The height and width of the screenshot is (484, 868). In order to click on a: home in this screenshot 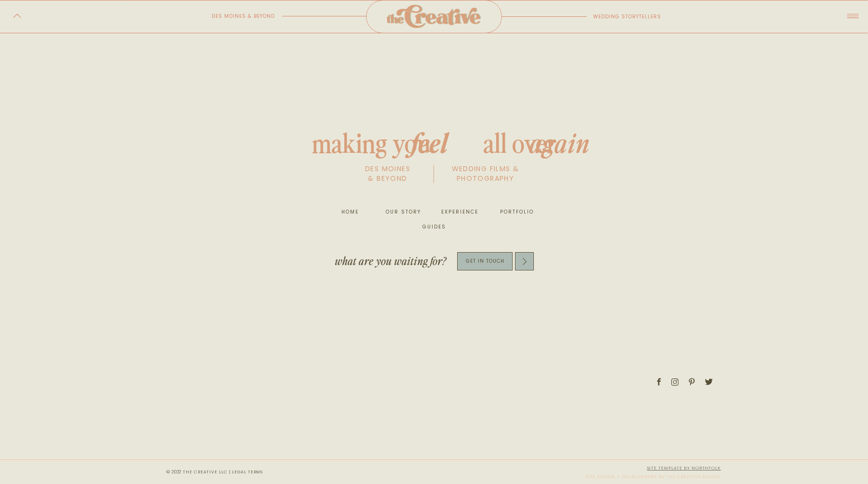, I will do `click(349, 212)`.